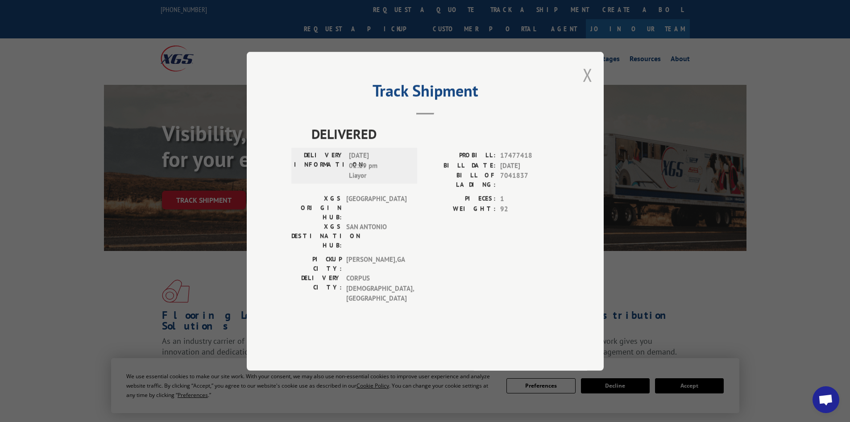  I want to click on label: BILL DATE:, so click(461, 165).